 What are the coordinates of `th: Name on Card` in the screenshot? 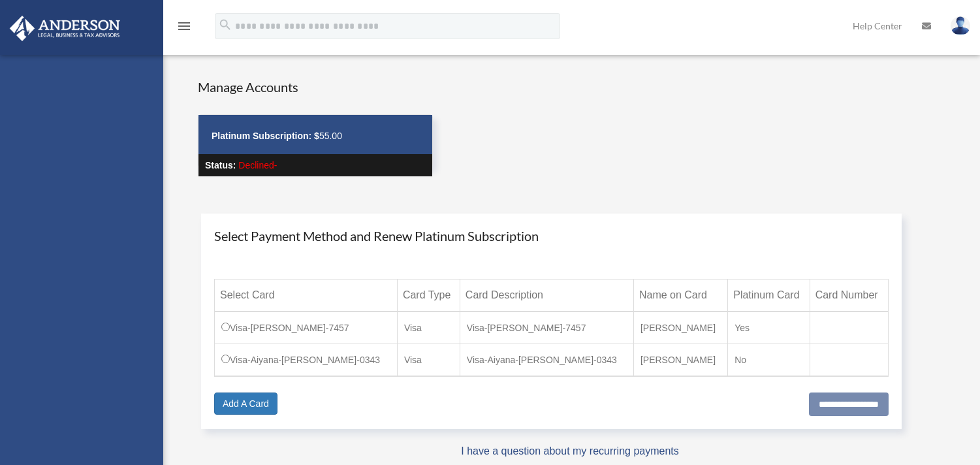 It's located at (680, 295).